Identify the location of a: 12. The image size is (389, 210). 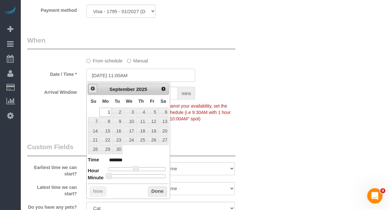
(152, 122).